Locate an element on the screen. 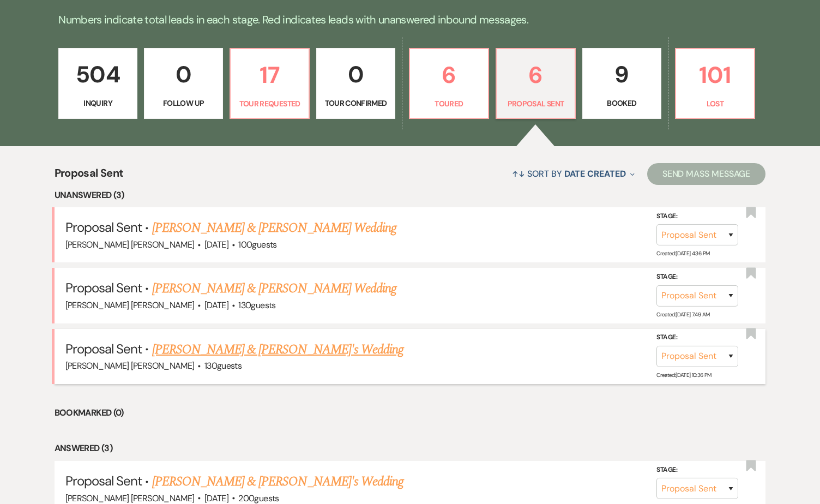  a: 504Inquiry is located at coordinates (98, 83).